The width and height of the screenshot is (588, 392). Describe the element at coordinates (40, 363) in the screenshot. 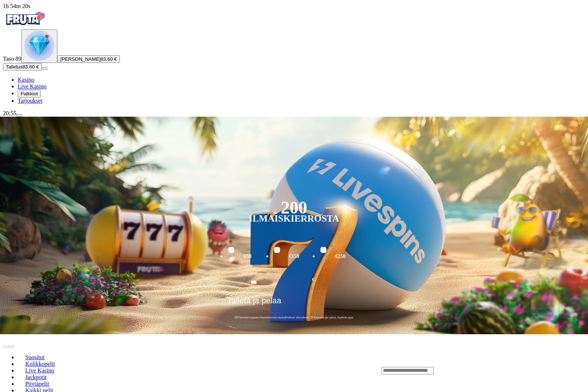

I see `span: Kolikkopelit` at that location.